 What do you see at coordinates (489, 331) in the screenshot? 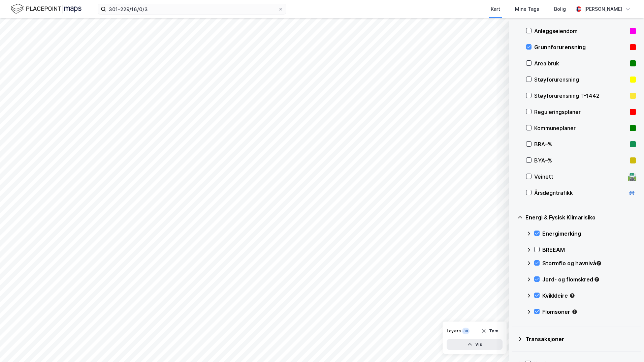
I see `button: Tøm` at bounding box center [489, 331].